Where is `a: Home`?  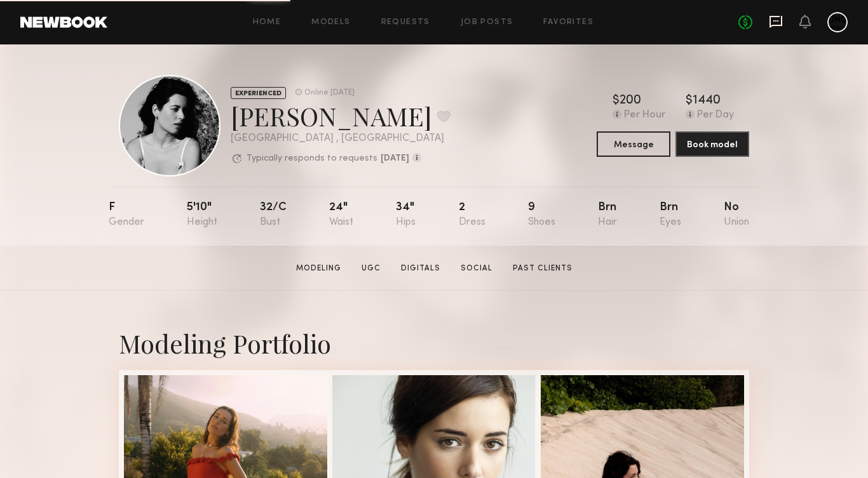 a: Home is located at coordinates (267, 22).